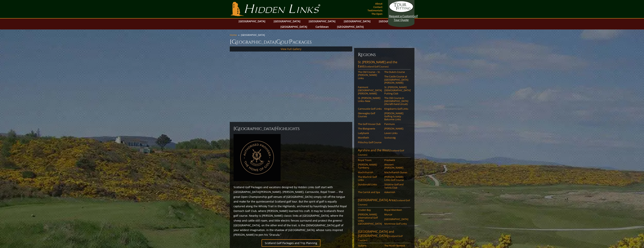  Describe the element at coordinates (377, 14) in the screenshot. I see `a: The Open` at that location.